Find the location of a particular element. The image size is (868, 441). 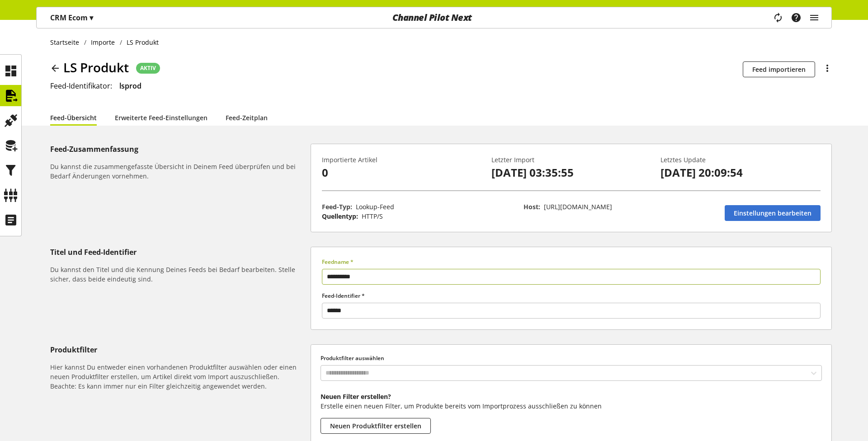

span: Feedname * is located at coordinates (338, 262).